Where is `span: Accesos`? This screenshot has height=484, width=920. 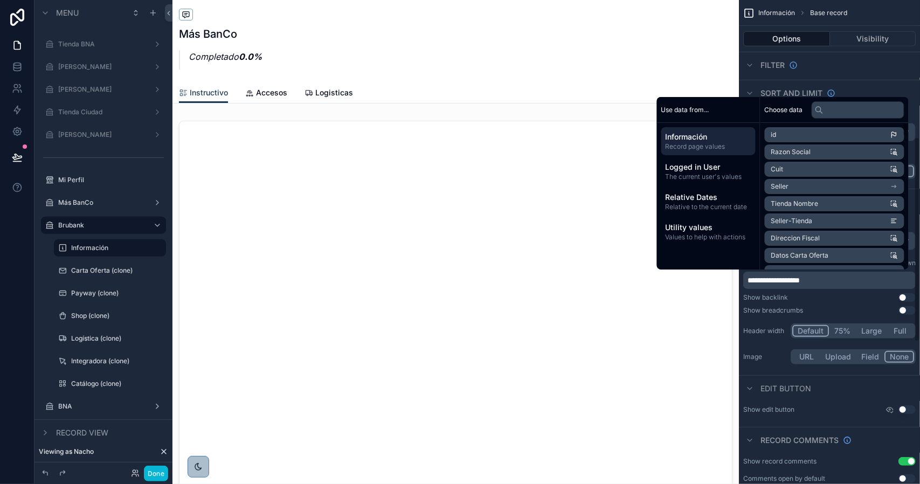
span: Accesos is located at coordinates (272, 93).